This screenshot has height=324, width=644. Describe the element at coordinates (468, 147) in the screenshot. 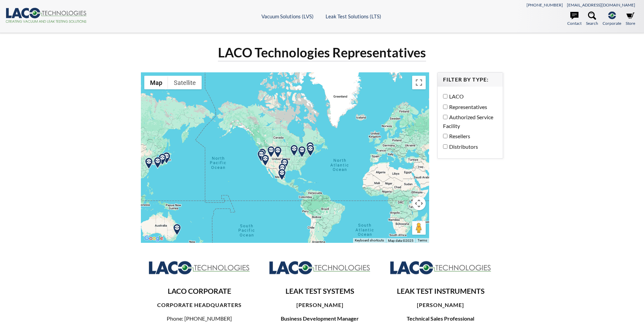

I see `label: Distributors` at that location.